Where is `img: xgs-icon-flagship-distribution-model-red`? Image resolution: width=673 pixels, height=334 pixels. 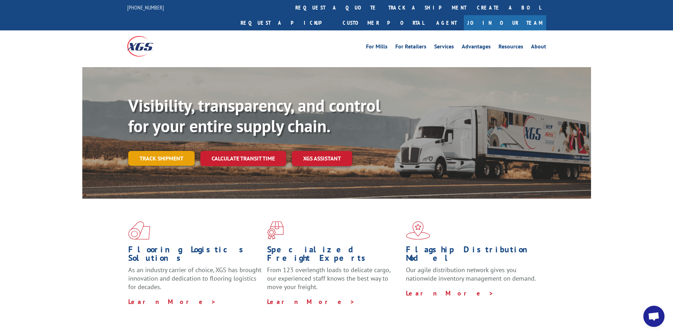
img: xgs-icon-flagship-distribution-model-red is located at coordinates (418, 230).